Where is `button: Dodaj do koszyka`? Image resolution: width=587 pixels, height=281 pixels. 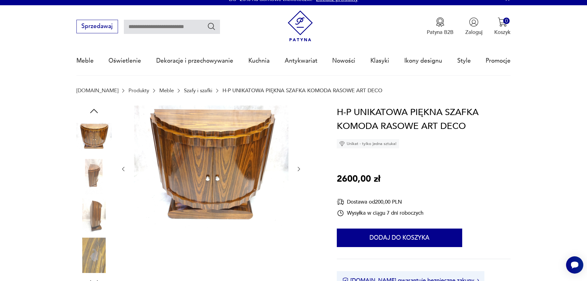 button: Dodaj do koszyka is located at coordinates (399, 238).